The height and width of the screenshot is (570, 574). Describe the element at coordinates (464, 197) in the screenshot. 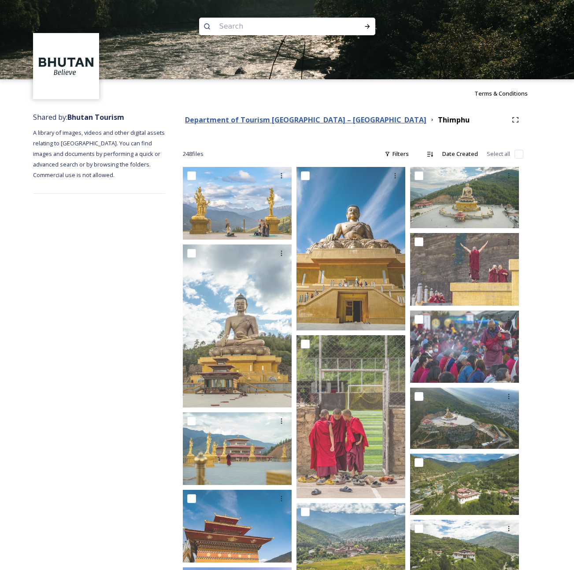

I see `img: Thimphu 190723 by Amp Sripimanwat-53.jpg` at that location.